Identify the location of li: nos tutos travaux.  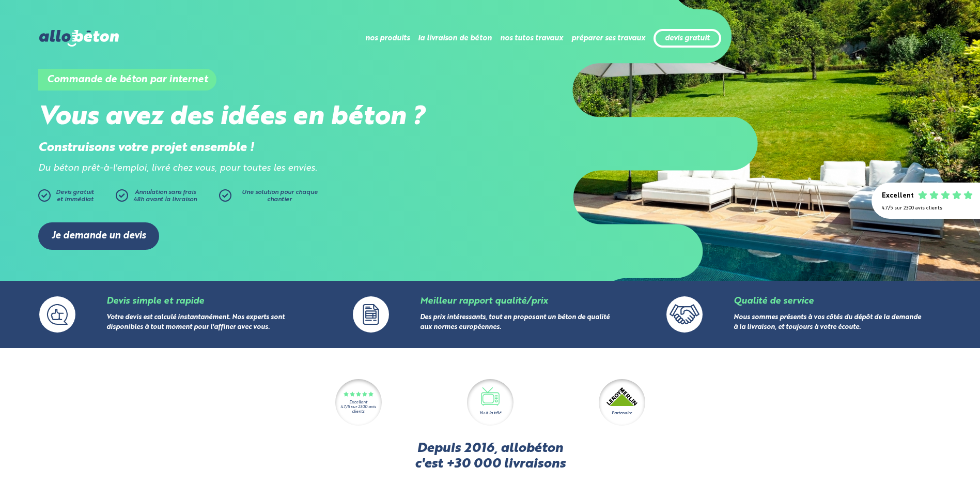
(532, 38).